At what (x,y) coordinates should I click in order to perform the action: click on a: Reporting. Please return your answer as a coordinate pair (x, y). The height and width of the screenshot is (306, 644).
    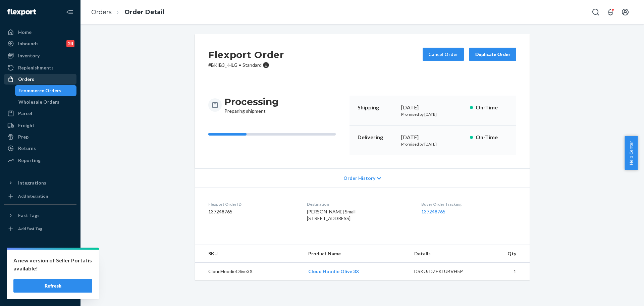
    Looking at the image, I should click on (41, 160).